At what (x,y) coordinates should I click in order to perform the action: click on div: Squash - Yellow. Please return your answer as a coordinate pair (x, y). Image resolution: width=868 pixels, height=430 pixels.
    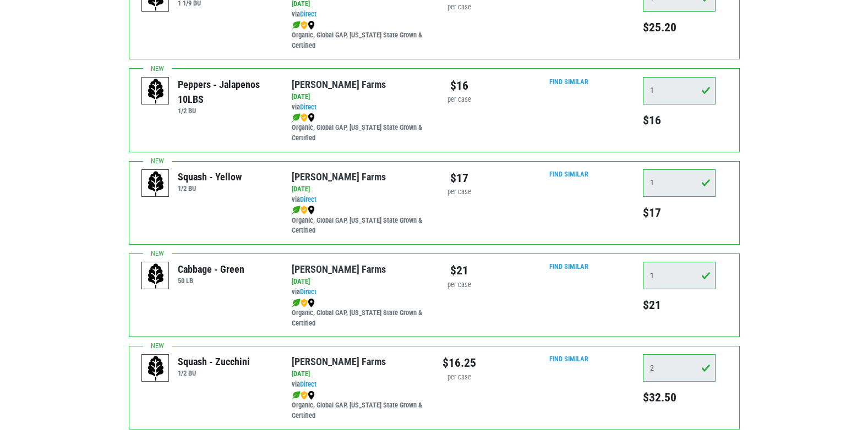
    Looking at the image, I should click on (210, 177).